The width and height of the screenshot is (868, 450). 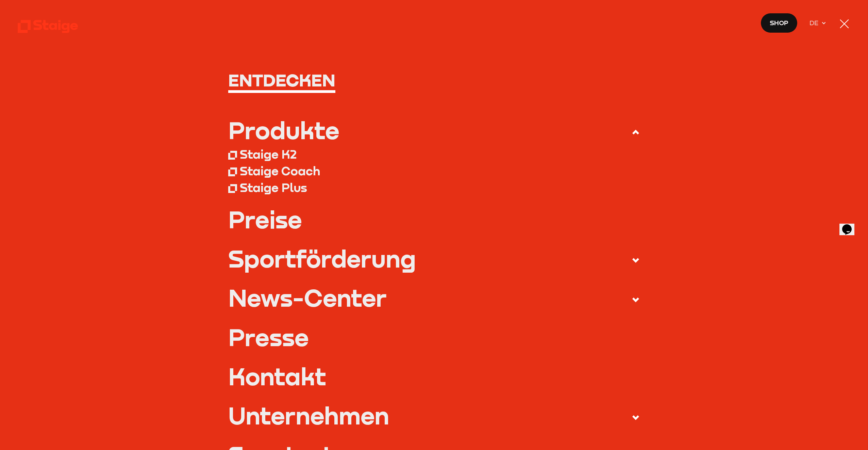 I want to click on span: DE, so click(x=815, y=23).